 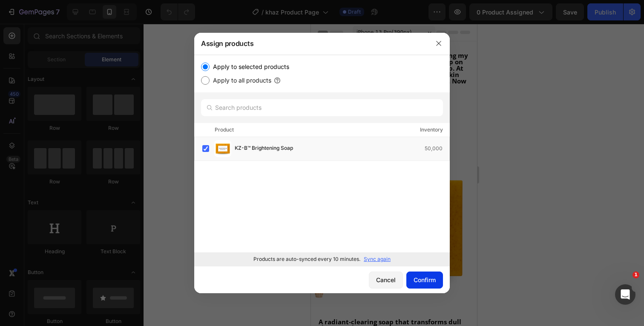 What do you see at coordinates (386, 280) in the screenshot?
I see `button: Cancel` at bounding box center [386, 280].